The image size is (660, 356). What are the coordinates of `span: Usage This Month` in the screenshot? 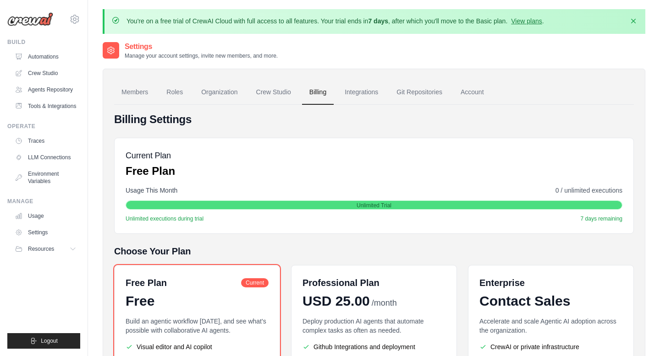 It's located at (151, 191).